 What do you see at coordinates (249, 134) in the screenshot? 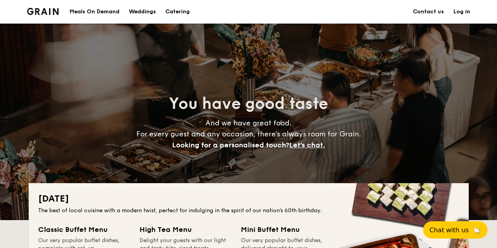
I see `span: And we have great food. For every guest and any occasion, there’s always room for Grain.` at bounding box center [249, 134].